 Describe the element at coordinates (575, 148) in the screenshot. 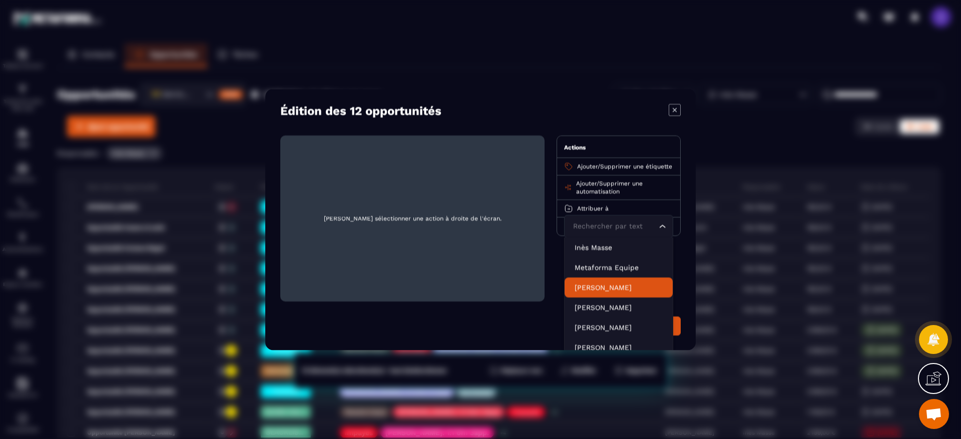

I see `span: Actions` at that location.